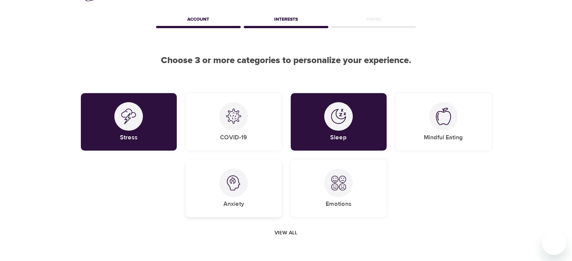 The width and height of the screenshot is (572, 261). I want to click on div: StressStress, so click(129, 122).